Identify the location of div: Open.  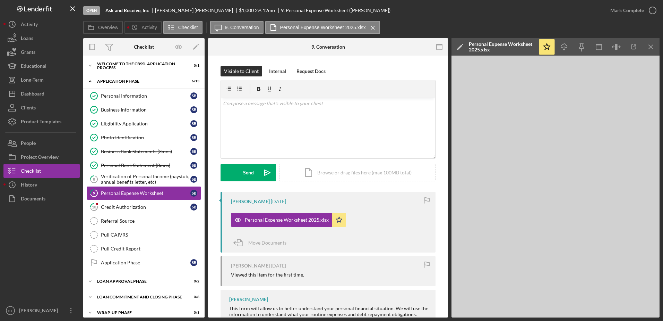
(92, 10).